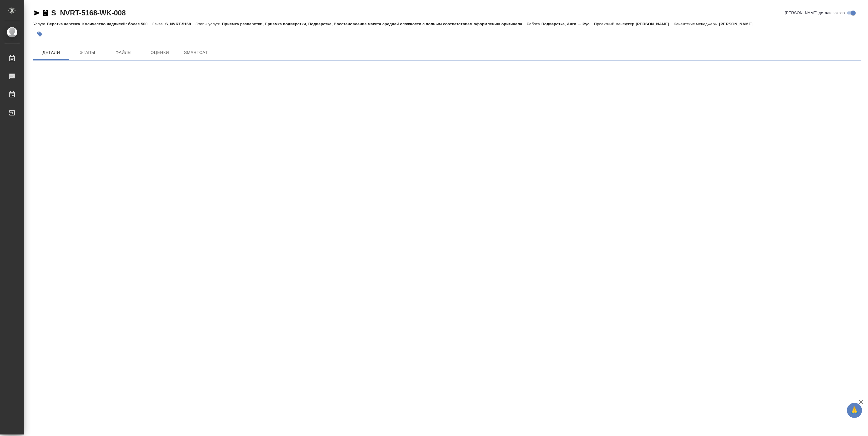  I want to click on p: Клиентские менеджеры, so click(696, 23).